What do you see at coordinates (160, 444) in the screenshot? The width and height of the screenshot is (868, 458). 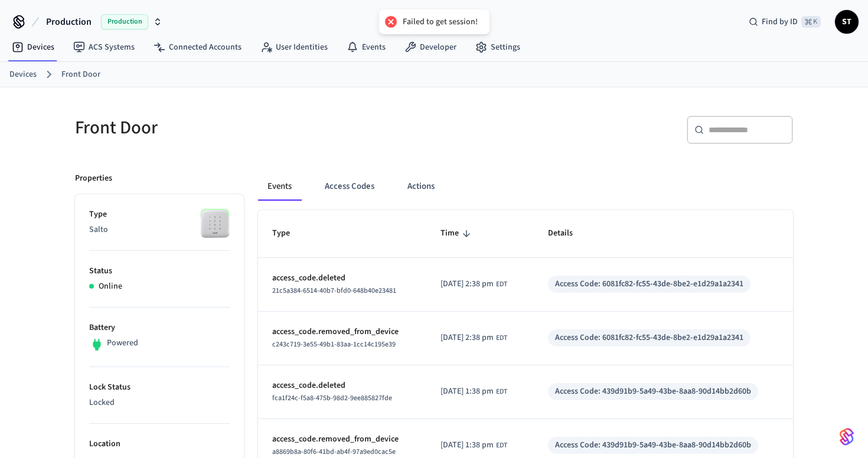 I see `p: Location` at bounding box center [160, 444].